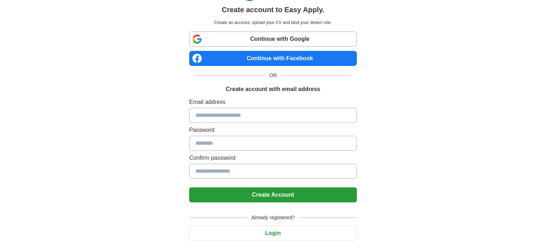  What do you see at coordinates (273, 89) in the screenshot?
I see `h1: Create account with email address` at bounding box center [273, 89].